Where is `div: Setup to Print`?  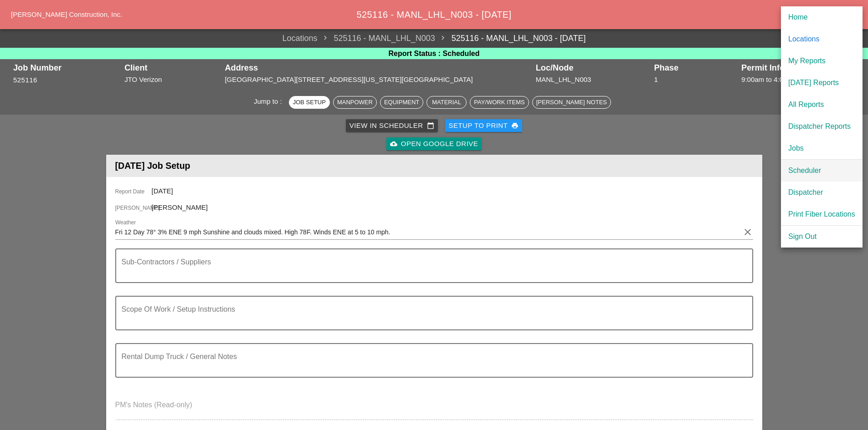
div: Setup to Print is located at coordinates (484, 126).